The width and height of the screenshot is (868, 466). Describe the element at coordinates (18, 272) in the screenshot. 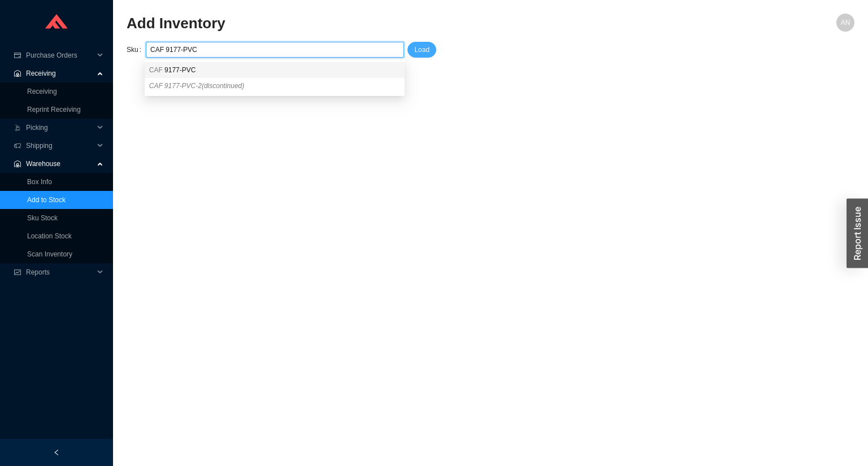

I see `span: fund` at that location.